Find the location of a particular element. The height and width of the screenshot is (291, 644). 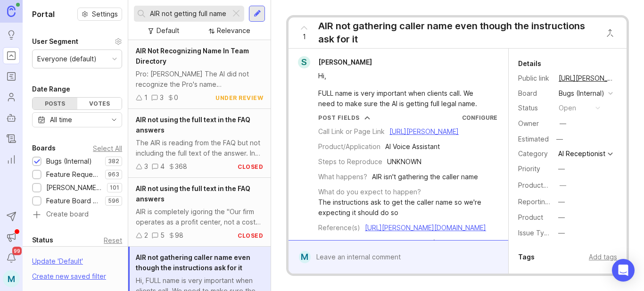

div: AI Voice Assistant is located at coordinates (412, 146).